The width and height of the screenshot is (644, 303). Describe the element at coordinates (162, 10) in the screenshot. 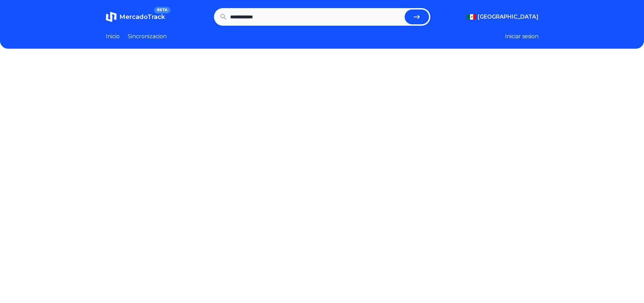

I see `span: BETA` at that location.